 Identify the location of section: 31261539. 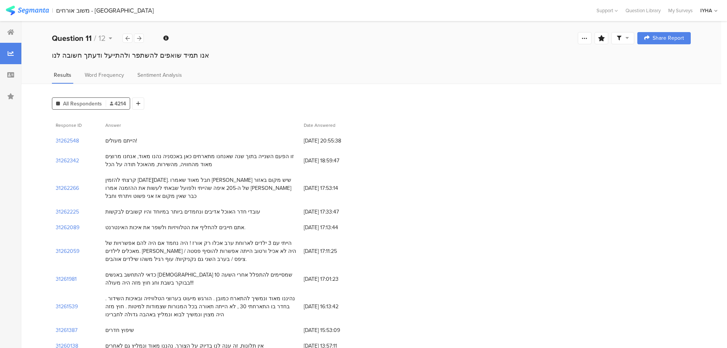
(67, 306).